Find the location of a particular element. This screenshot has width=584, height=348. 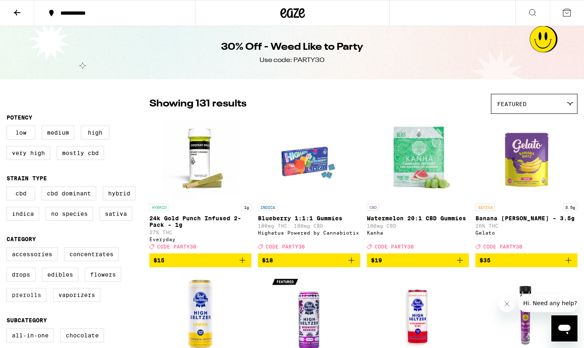

p: 100mg CBD is located at coordinates (418, 226).